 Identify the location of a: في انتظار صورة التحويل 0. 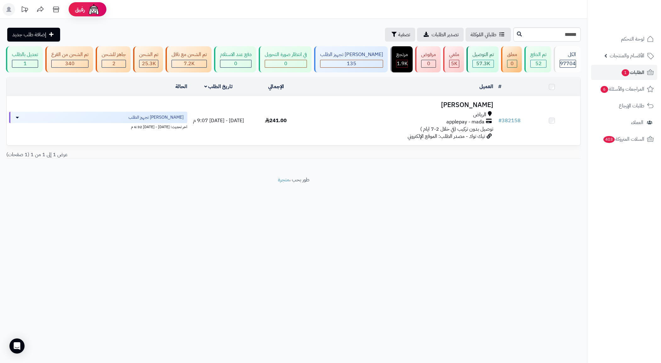
(285, 59).